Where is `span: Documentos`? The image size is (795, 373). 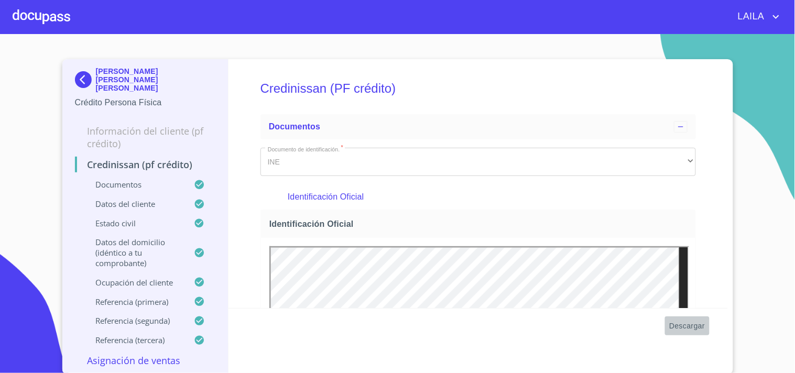
span: Documentos is located at coordinates (294, 126).